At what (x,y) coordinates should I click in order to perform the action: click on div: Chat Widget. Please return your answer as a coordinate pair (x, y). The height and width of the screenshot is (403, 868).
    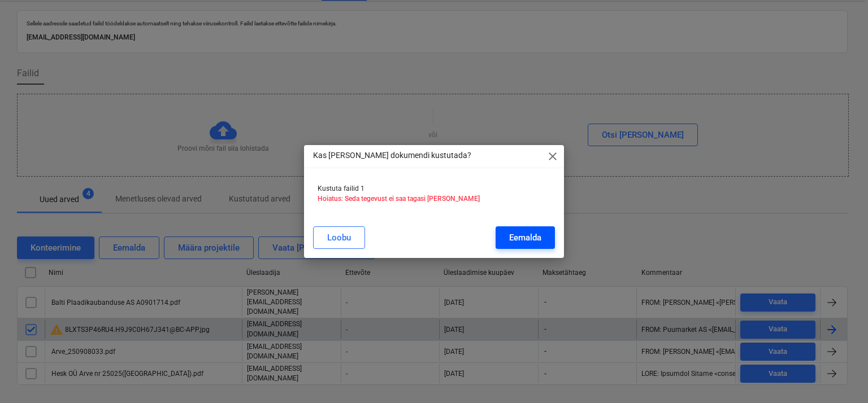
    Looking at the image, I should click on (839, 376).